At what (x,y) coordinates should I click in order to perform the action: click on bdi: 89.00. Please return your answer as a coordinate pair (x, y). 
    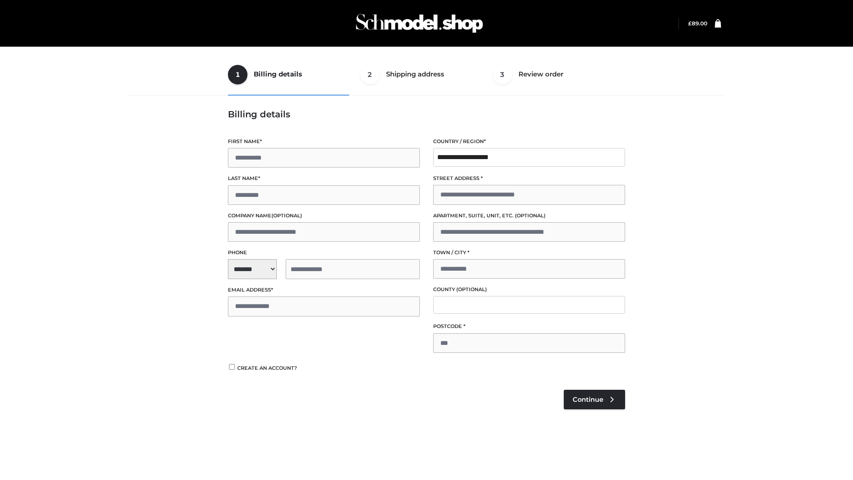
    Looking at the image, I should click on (698, 23).